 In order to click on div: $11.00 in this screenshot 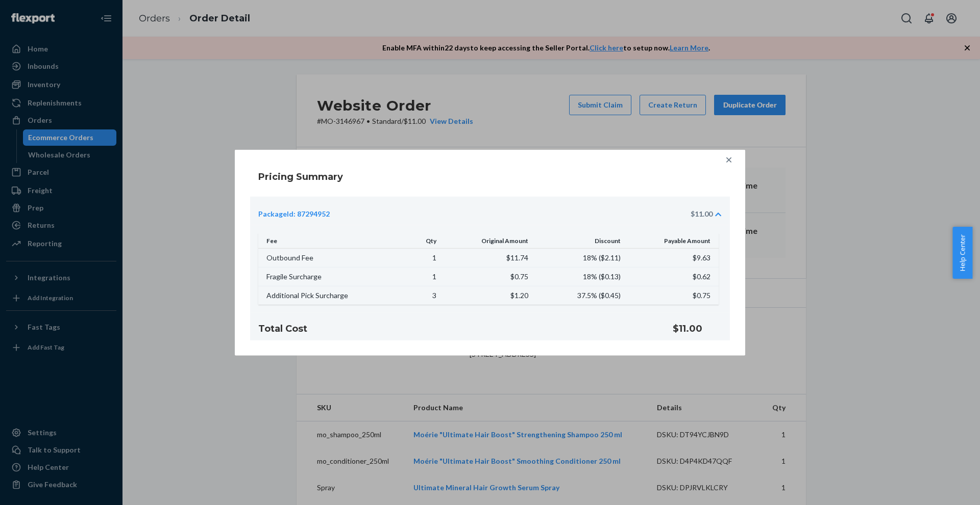, I will do `click(701, 214)`.